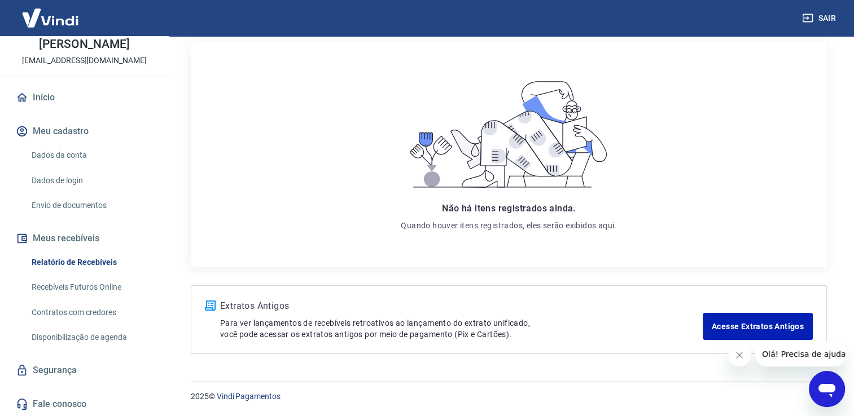 The height and width of the screenshot is (416, 854). I want to click on a: Segurança, so click(84, 371).